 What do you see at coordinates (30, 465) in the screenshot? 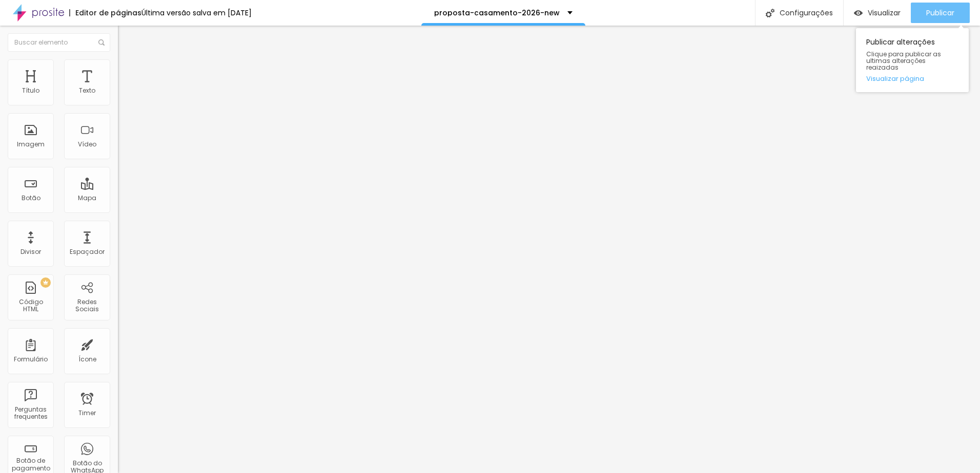
I see `div: Botão de pagamento` at bounding box center [30, 465].